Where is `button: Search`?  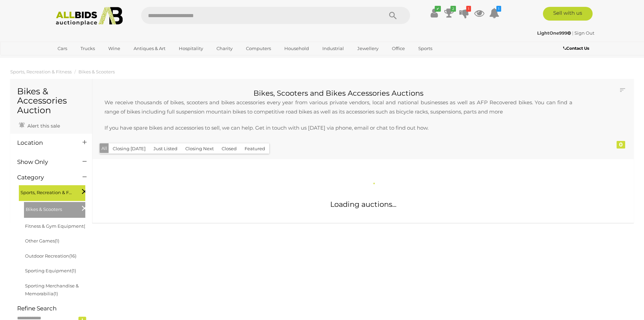
button: Search is located at coordinates (393, 15).